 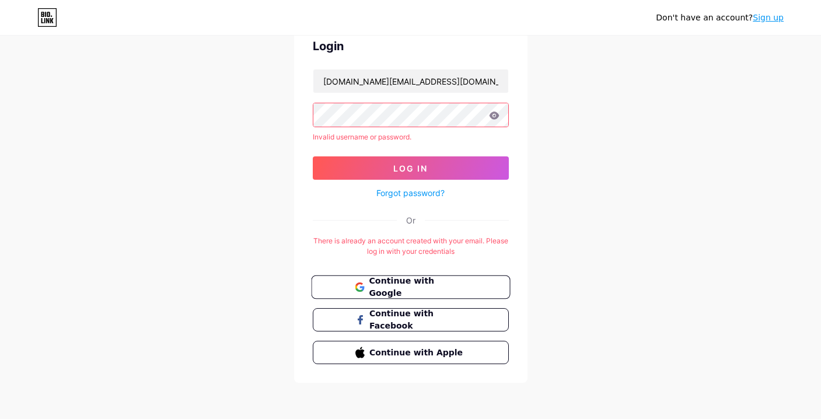 What do you see at coordinates (411, 168) in the screenshot?
I see `button: Log In` at bounding box center [411, 168].